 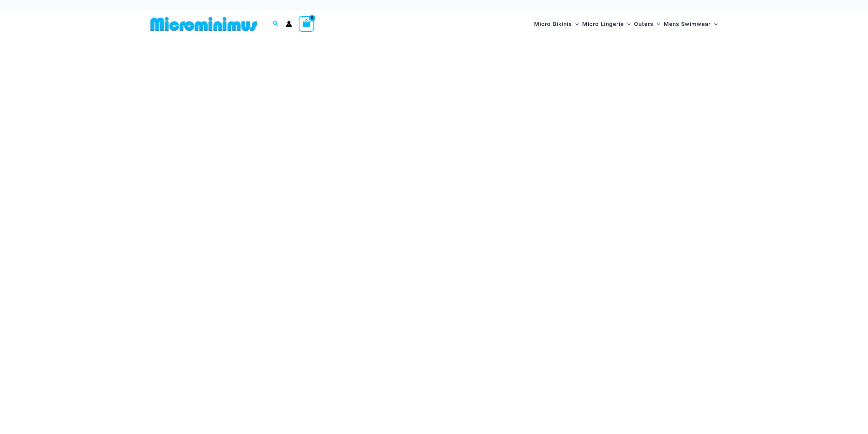 I want to click on a: Mens SwimwearMenu ToggleMenu Toggle, so click(x=691, y=24).